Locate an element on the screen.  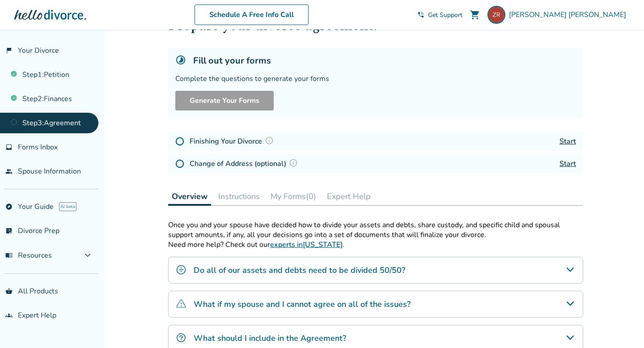
button: Instructions is located at coordinates (239, 196).